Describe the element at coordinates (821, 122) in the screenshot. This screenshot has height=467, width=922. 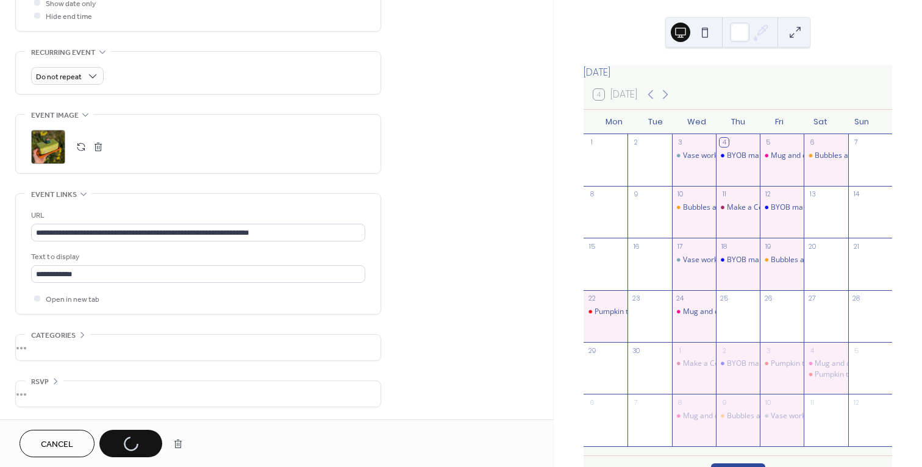
I see `div: Sat` at that location.